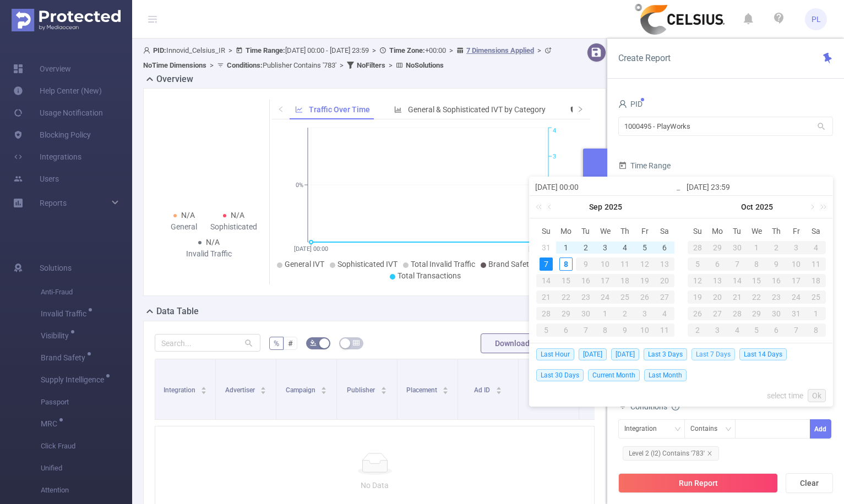 This screenshot has width=844, height=504. What do you see at coordinates (756, 187) in the screenshot?
I see `input: End date` at bounding box center [756, 187].